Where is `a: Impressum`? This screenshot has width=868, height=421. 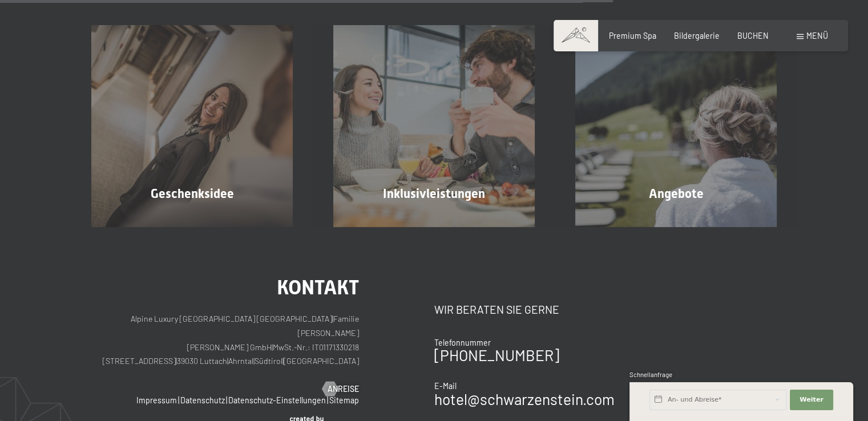
a: Impressum is located at coordinates (156, 399).